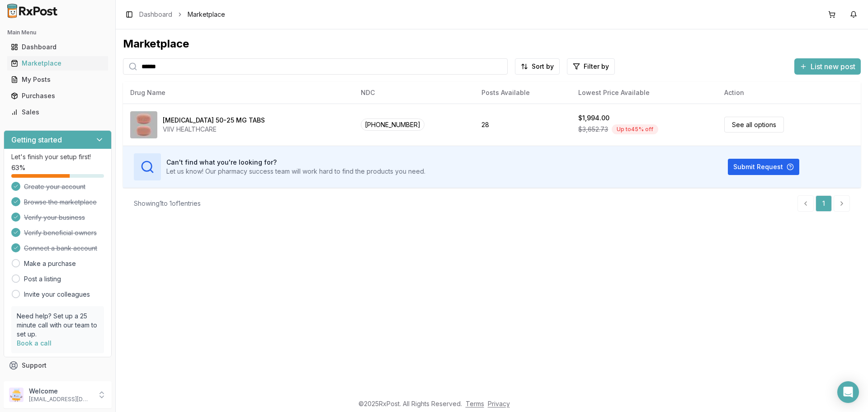 The height and width of the screenshot is (412, 868). What do you see at coordinates (58, 32) in the screenshot?
I see `h2: Main Menu` at bounding box center [58, 32].